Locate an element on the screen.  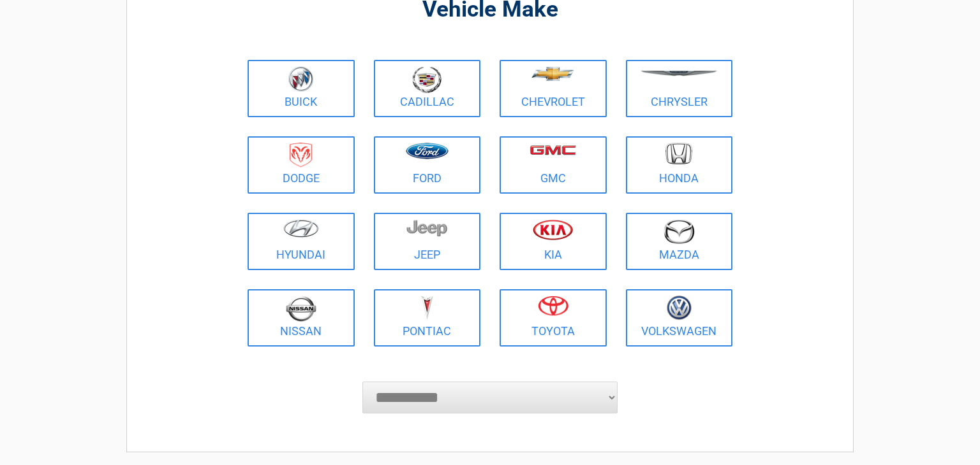
img: volkswagen is located at coordinates (679, 307).